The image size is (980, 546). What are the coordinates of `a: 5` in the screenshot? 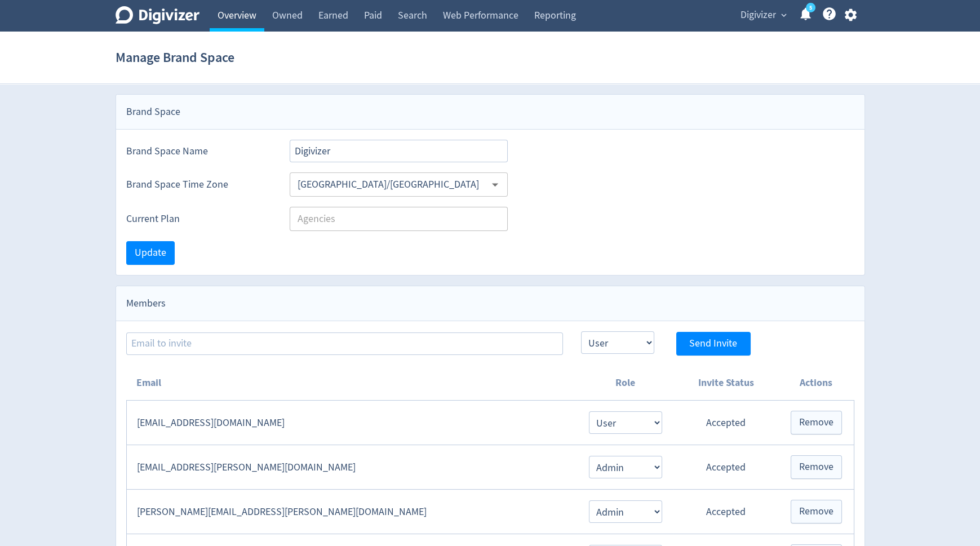 It's located at (811, 7).